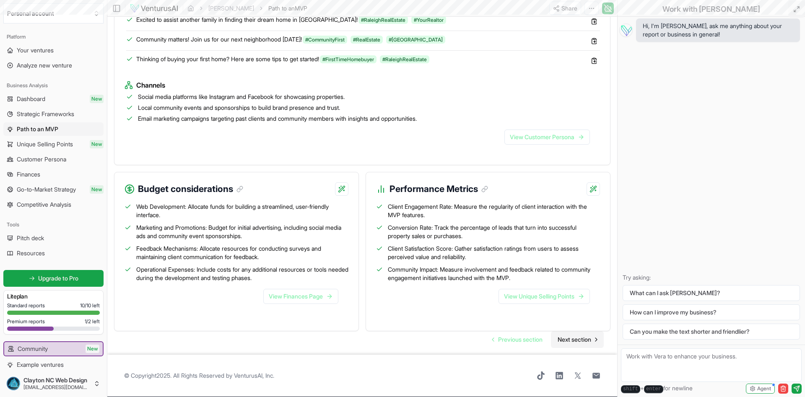 The height and width of the screenshot is (397, 805). What do you see at coordinates (151, 85) in the screenshot?
I see `span: Channels` at bounding box center [151, 85].